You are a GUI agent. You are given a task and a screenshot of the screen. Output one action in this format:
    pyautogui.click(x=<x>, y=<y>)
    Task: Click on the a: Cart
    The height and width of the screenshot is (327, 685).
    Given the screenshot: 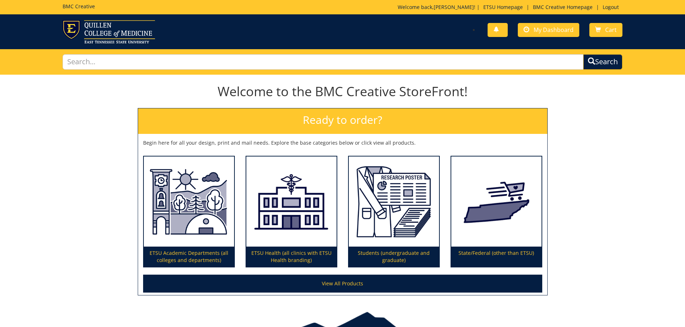 What is the action you would take?
    pyautogui.click(x=606, y=30)
    